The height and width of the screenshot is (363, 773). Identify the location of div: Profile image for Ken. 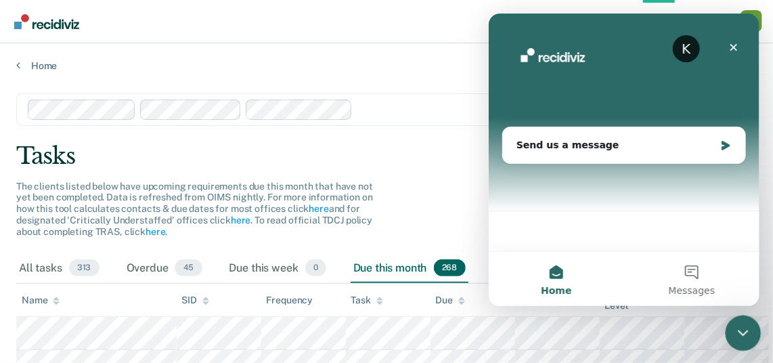
(198, 35).